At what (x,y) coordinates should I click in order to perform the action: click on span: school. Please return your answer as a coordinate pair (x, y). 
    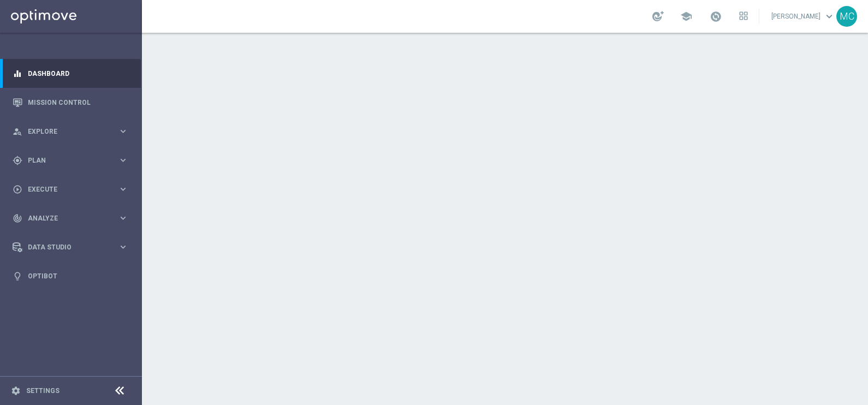
    Looking at the image, I should click on (686, 16).